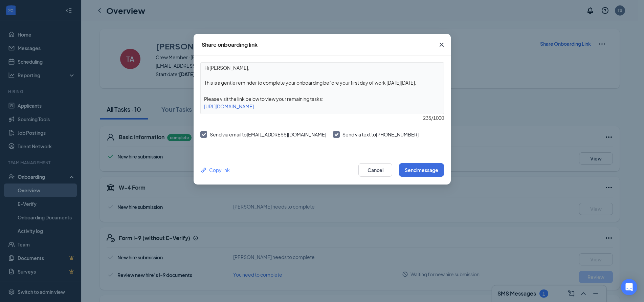 Image resolution: width=644 pixels, height=302 pixels. What do you see at coordinates (629, 288) in the screenshot?
I see `div: Open Intercom Messenger` at bounding box center [629, 288].